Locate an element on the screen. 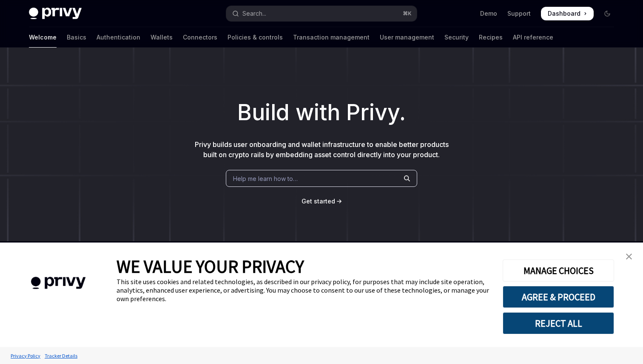 The width and height of the screenshot is (643, 364). a: Privacy Policy is located at coordinates (25, 355).